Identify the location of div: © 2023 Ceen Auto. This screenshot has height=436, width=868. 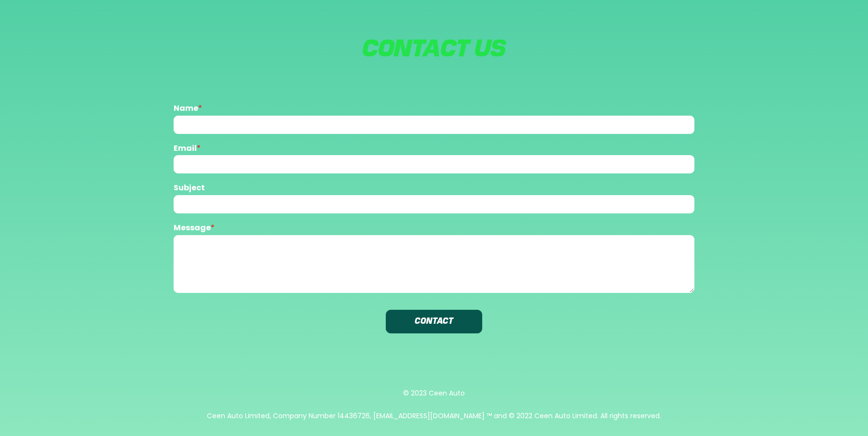
(434, 394).